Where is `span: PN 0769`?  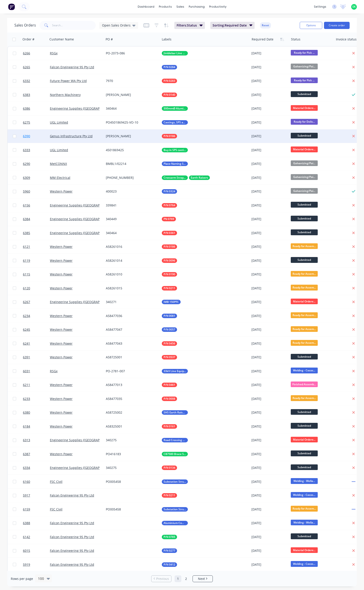 span: PN 0769 is located at coordinates (169, 219).